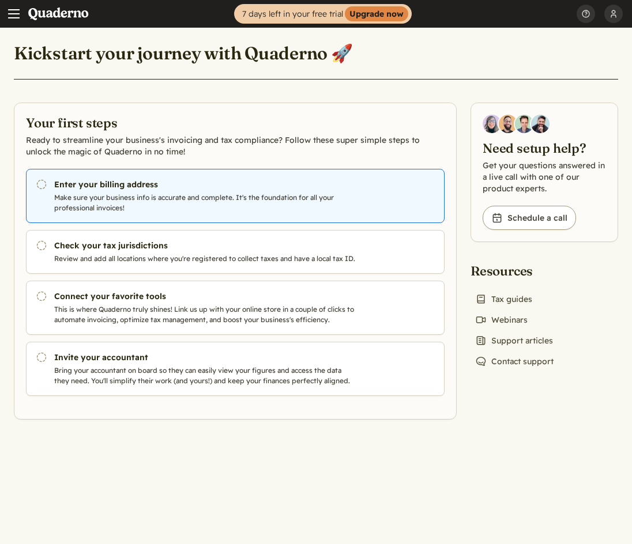  I want to click on img: Javier Rubio, DevRel at Quaderno, so click(540, 124).